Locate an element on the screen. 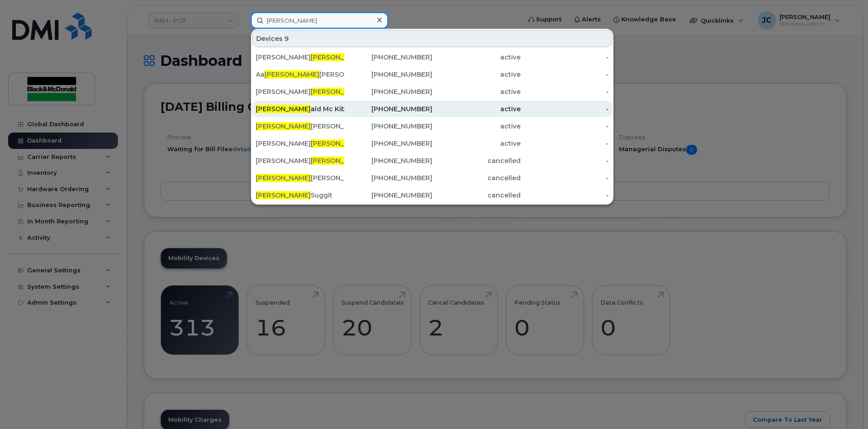  div: Devices is located at coordinates (432, 39).